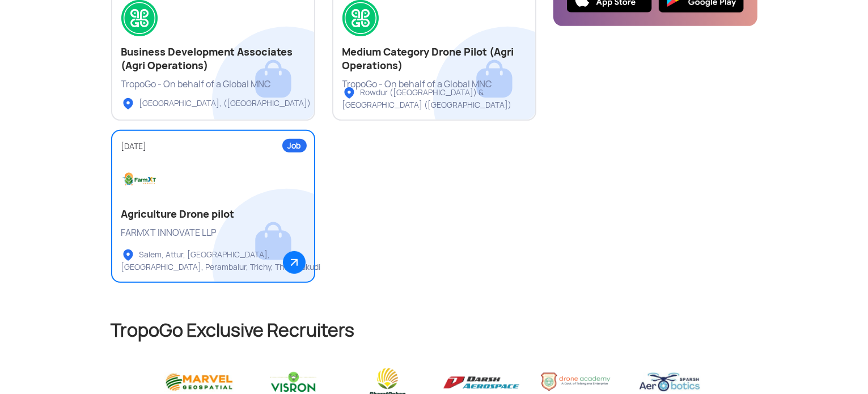 The width and height of the screenshot is (868, 394). What do you see at coordinates (213, 59) in the screenshot?
I see `h2: Business Development Associates (Agri Operations)` at bounding box center [213, 59].